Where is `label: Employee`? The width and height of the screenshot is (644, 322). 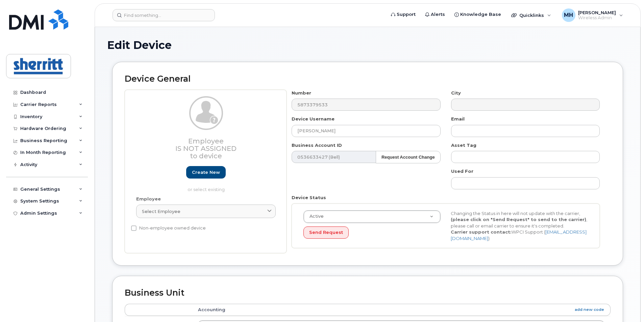 label: Employee is located at coordinates (148, 199).